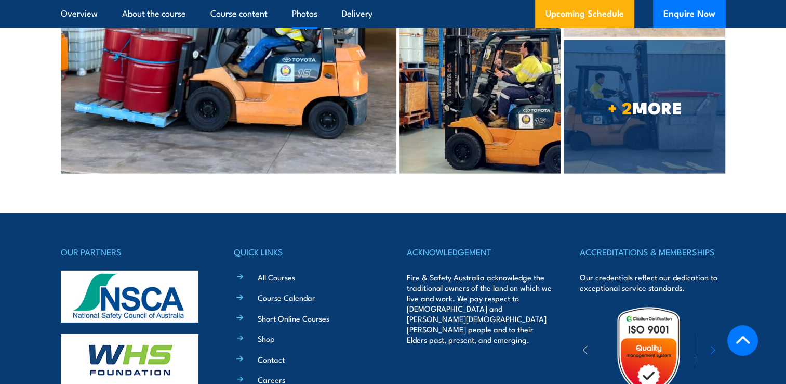  Describe the element at coordinates (480, 308) in the screenshot. I see `p: Fire & Safety Australia acknowledge the traditional owners of the land on which we live and work....` at that location.